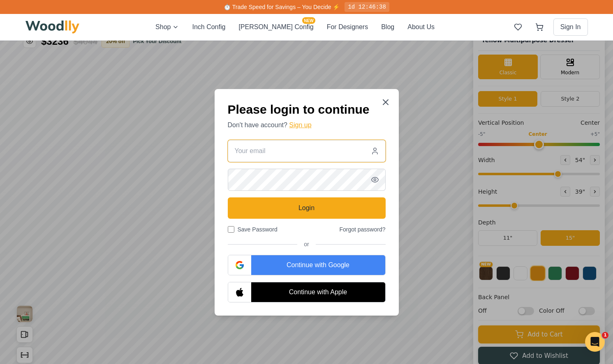  Describe the element at coordinates (307, 268) in the screenshot. I see `button: Continue with Apple` at that location.